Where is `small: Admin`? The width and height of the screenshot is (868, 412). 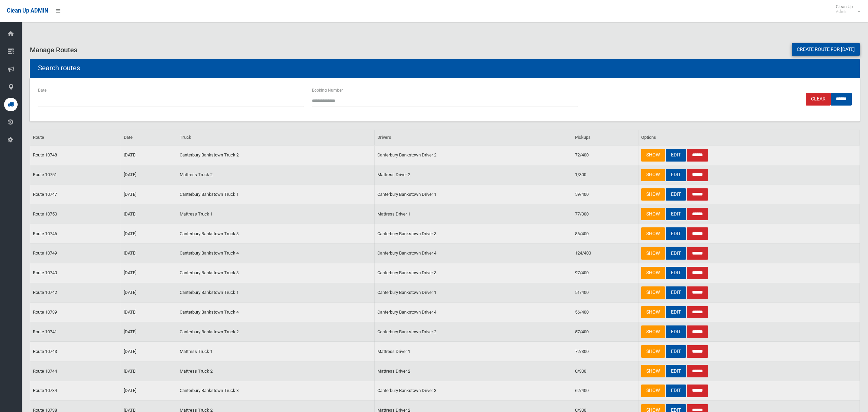 small: Admin is located at coordinates (845, 12).